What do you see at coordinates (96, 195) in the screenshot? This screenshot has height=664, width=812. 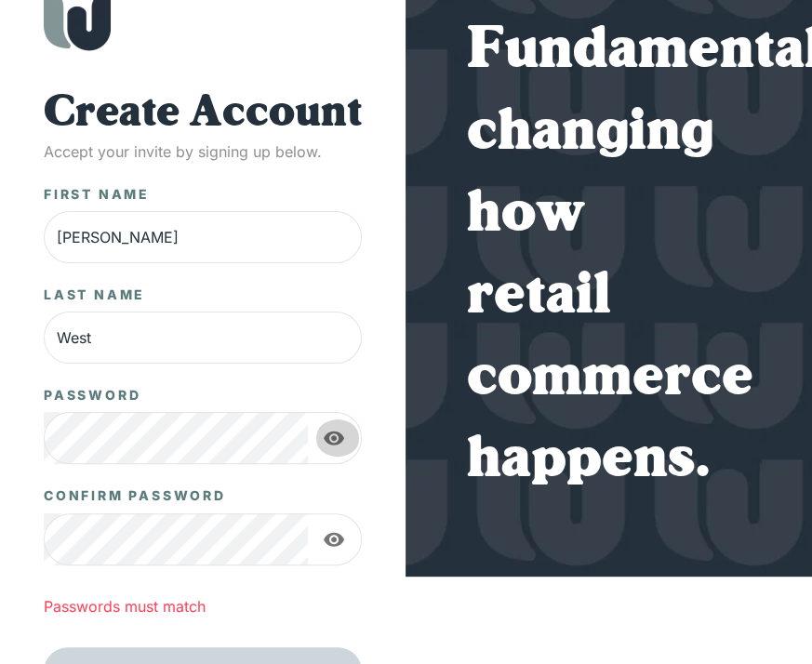 I see `label: First Name` at bounding box center [96, 195].